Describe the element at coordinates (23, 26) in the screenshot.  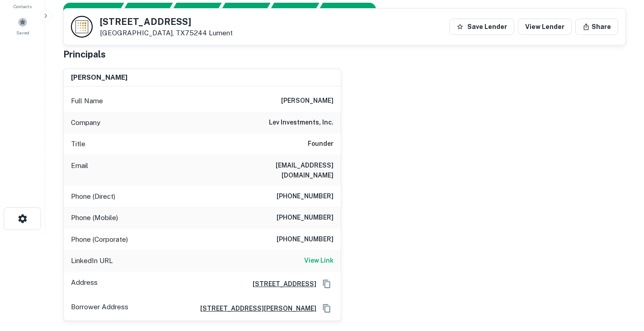
I see `a: Saved` at that location.